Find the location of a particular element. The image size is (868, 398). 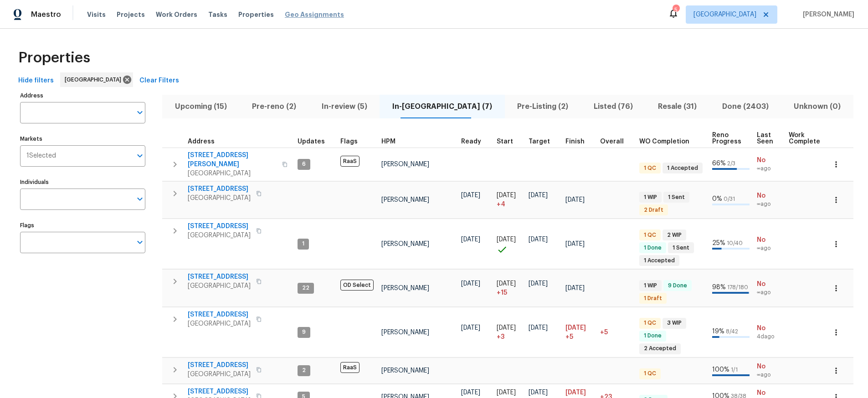

span: 22 is located at coordinates (306, 287).